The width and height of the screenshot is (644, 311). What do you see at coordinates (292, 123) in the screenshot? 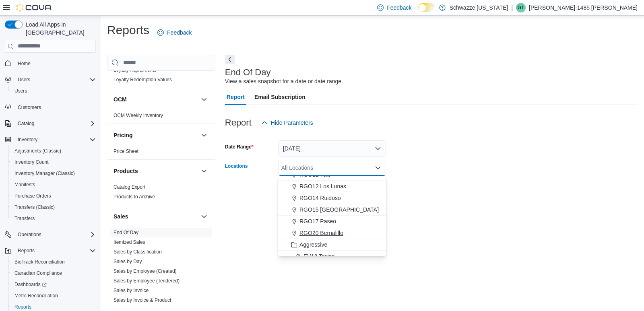
I see `span: Hide Parameters` at bounding box center [292, 123].